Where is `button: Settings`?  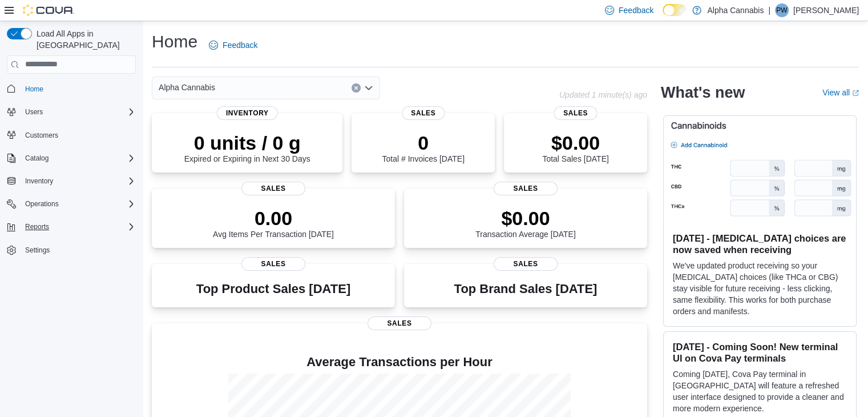
button: Settings is located at coordinates (71, 249).